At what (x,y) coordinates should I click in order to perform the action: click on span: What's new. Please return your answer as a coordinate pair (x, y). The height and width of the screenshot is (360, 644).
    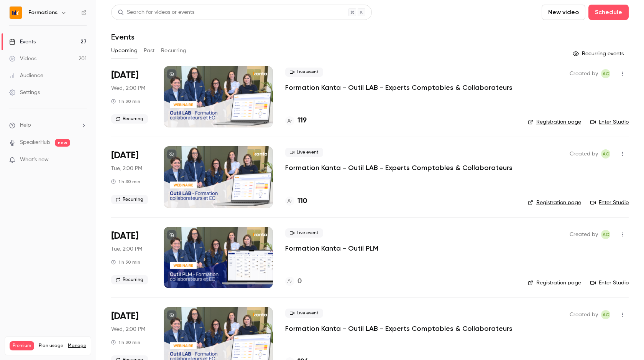
    Looking at the image, I should click on (34, 159).